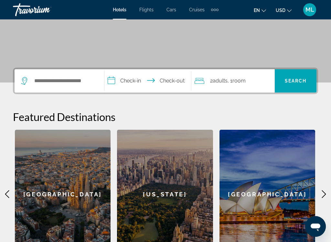 The image size is (331, 242). What do you see at coordinates (284, 10) in the screenshot?
I see `button: Change currency` at bounding box center [284, 10].